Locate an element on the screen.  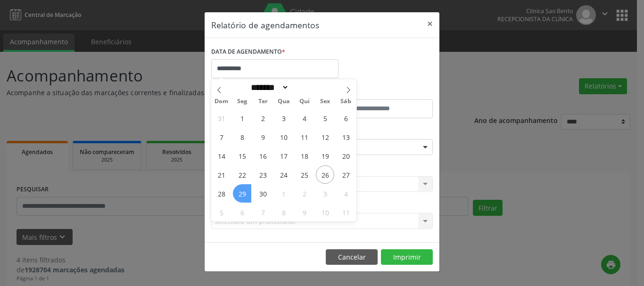
span: Setembro 10, 2025 is located at coordinates (283, 137).